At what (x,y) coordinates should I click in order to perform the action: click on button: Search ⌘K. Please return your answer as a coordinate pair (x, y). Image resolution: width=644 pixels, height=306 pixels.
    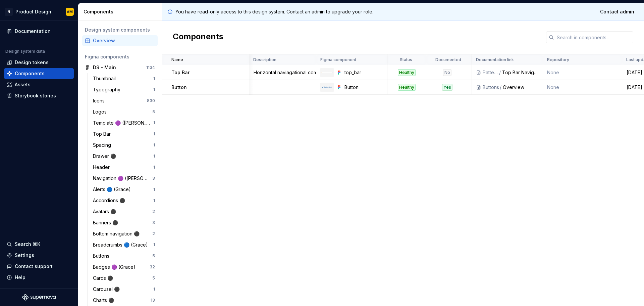
    Looking at the image, I should click on (39, 244).